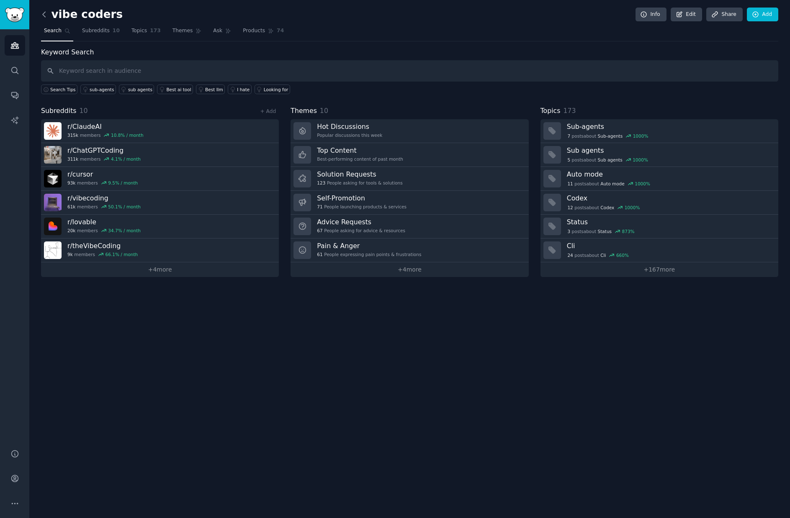 Image resolution: width=790 pixels, height=518 pixels. What do you see at coordinates (268, 111) in the screenshot?
I see `a: + Add` at bounding box center [268, 111].